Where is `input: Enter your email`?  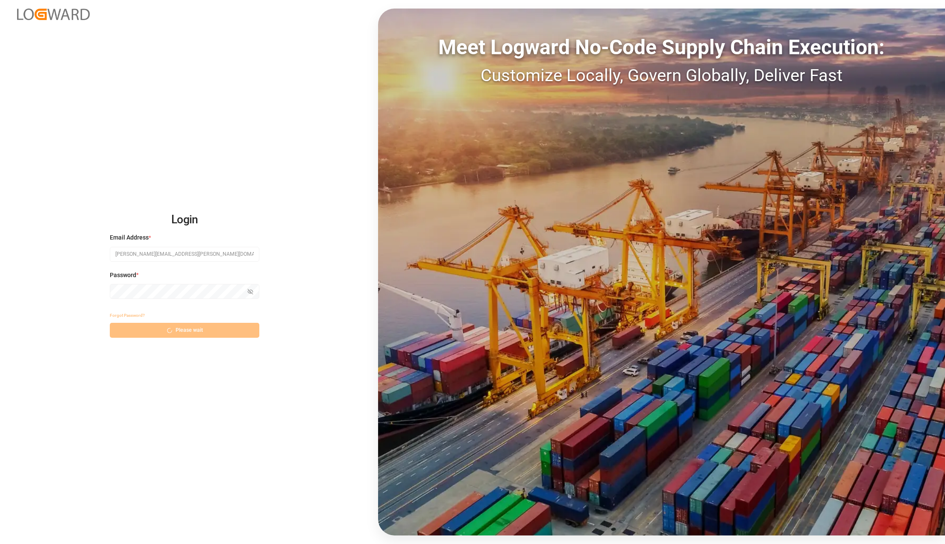
input: Enter your email is located at coordinates (185, 254).